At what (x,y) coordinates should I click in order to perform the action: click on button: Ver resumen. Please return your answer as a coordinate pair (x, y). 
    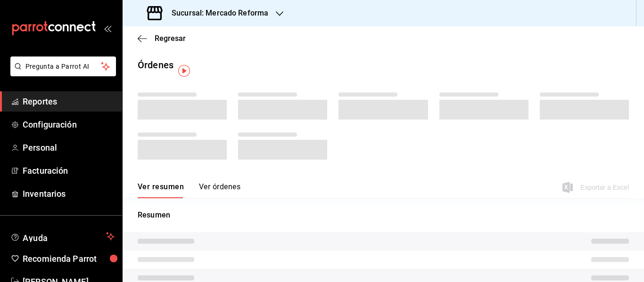
    Looking at the image, I should click on (161, 190).